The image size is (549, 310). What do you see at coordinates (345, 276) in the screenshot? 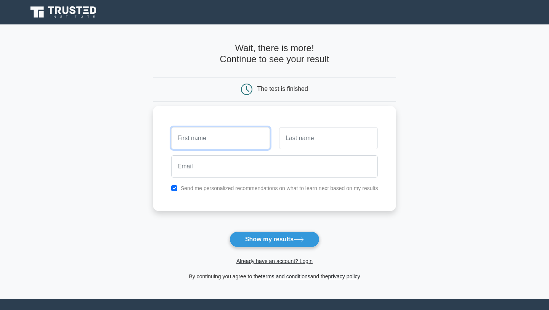
I see `a: privacy policy` at bounding box center [345, 276].